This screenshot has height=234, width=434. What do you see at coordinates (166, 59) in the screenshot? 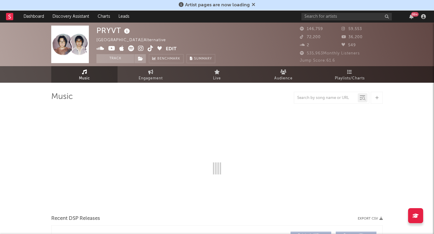
I see `a: Benchmark` at bounding box center [166, 59].